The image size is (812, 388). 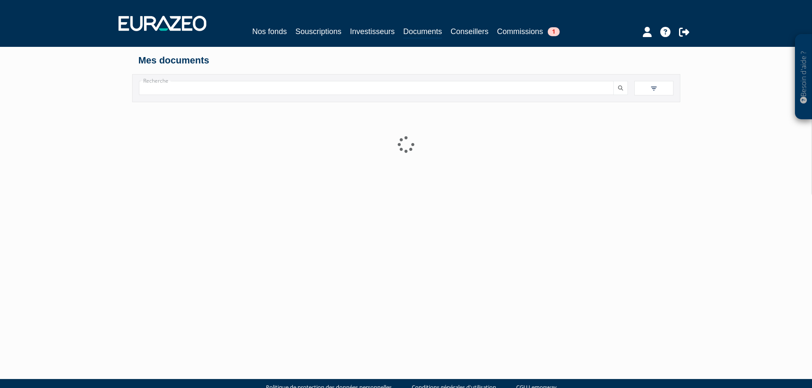 I want to click on a: Souscriptions, so click(x=318, y=32).